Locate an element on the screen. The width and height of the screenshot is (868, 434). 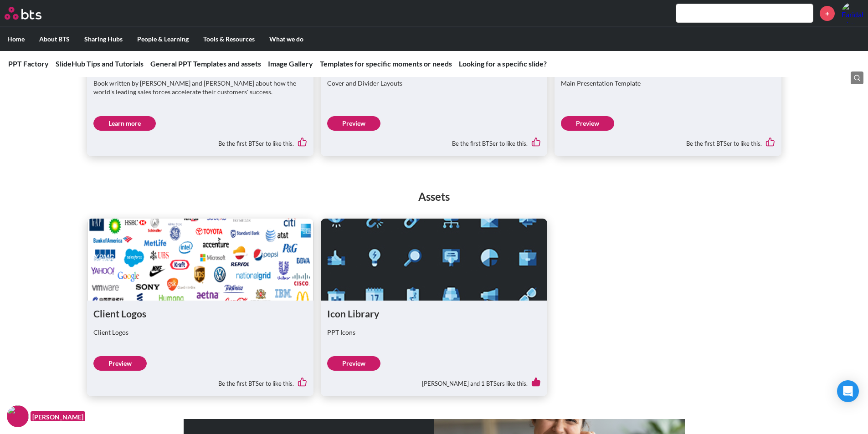
img: BTS Logo is located at coordinates (23, 13).